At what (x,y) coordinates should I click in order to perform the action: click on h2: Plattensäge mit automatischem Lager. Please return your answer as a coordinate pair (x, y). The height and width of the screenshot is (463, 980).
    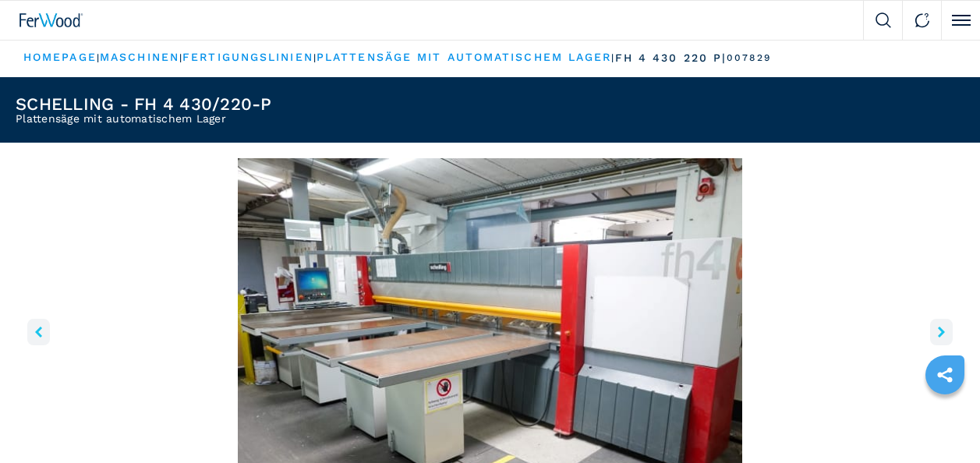
    Looking at the image, I should click on (143, 118).